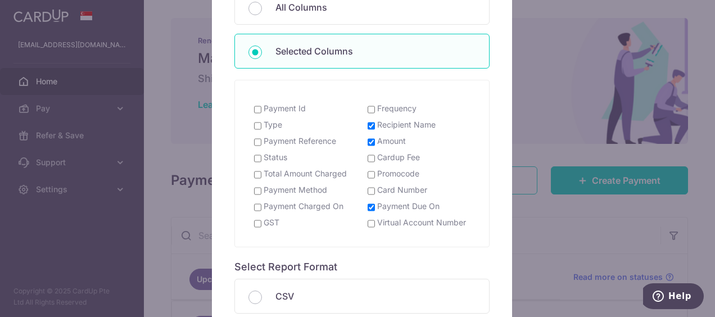 The width and height of the screenshot is (715, 317). What do you see at coordinates (305, 174) in the screenshot?
I see `label: Total Amount Charged` at bounding box center [305, 174].